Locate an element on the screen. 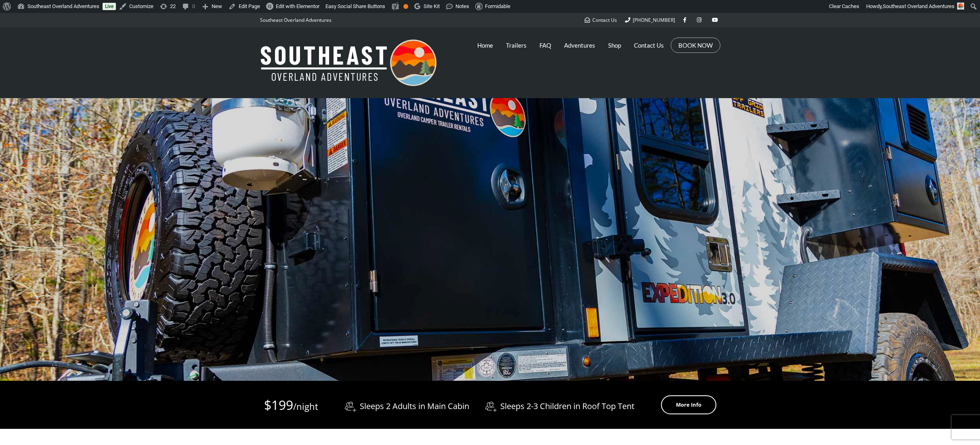 The height and width of the screenshot is (445, 980). span: Site Kit is located at coordinates (432, 6).